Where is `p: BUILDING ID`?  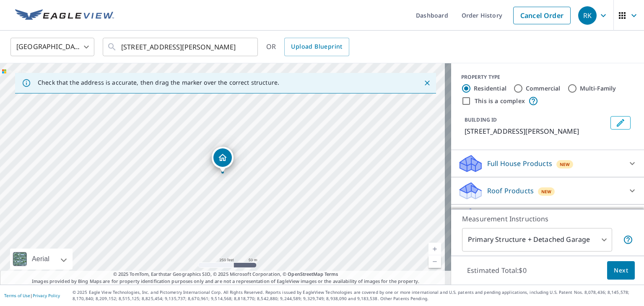
p: BUILDING ID is located at coordinates (480, 119).